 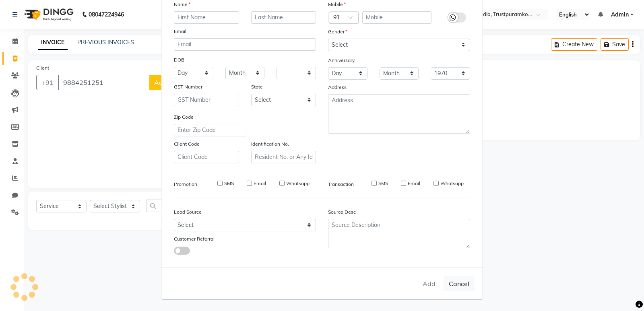 I want to click on label: Identification No., so click(x=270, y=144).